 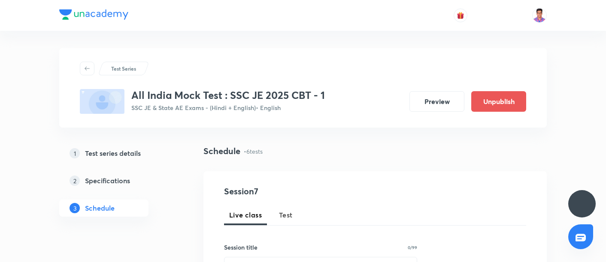 I want to click on img: fallback-thumbnail.png, so click(x=102, y=102).